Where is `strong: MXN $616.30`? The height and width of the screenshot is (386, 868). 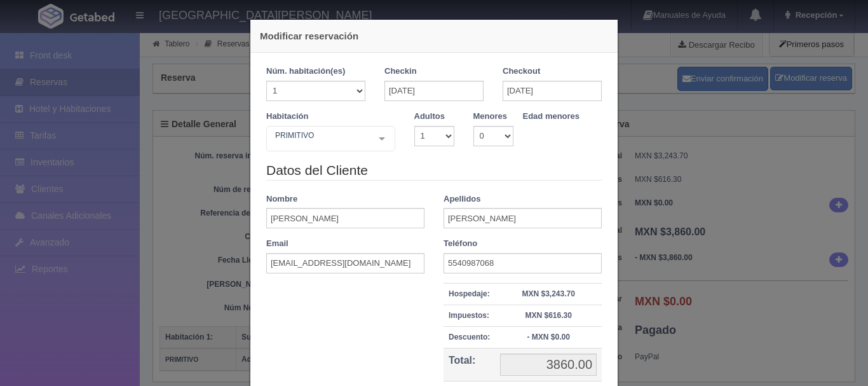 strong: MXN $616.30 is located at coordinates (548, 315).